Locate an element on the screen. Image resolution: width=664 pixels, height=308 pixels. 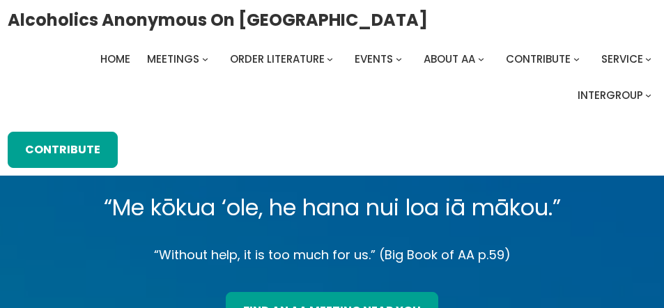
button: Meetings submenu is located at coordinates (205, 59).